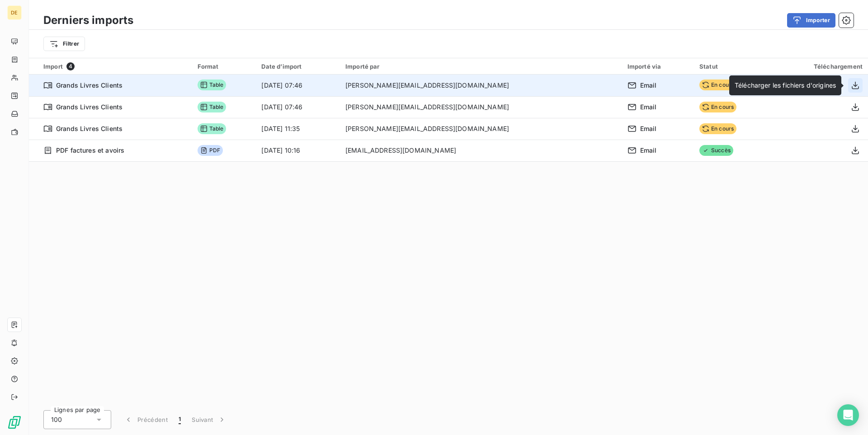 This screenshot has width=868, height=435. I want to click on span: PDF factures et avoirs, so click(90, 151).